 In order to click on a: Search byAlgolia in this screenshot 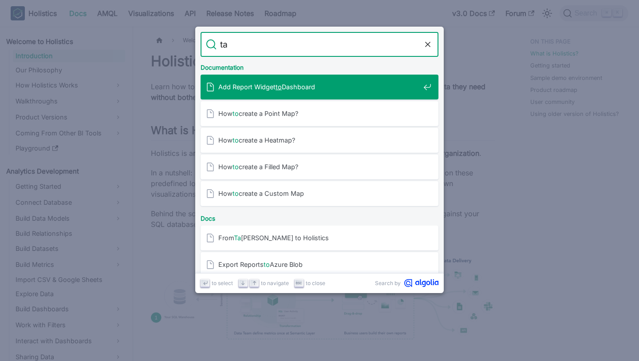, I will do `click(407, 283)`.